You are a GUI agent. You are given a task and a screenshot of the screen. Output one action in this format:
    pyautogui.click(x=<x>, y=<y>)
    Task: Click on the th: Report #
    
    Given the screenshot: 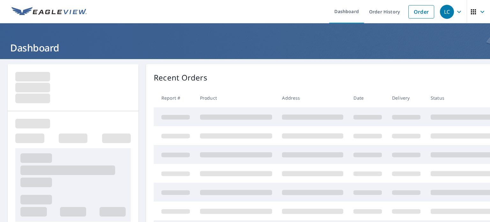 What is the action you would take?
    pyautogui.click(x=174, y=98)
    